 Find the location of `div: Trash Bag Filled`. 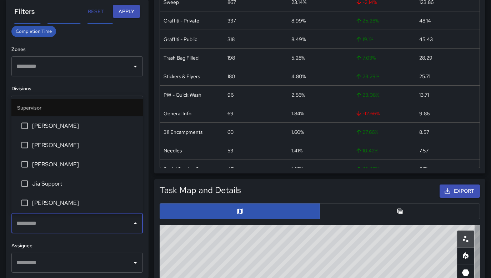

div: Trash Bag Filled is located at coordinates (181, 58).